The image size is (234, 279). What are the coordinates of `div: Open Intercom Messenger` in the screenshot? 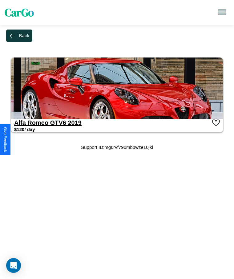 It's located at (14, 265).